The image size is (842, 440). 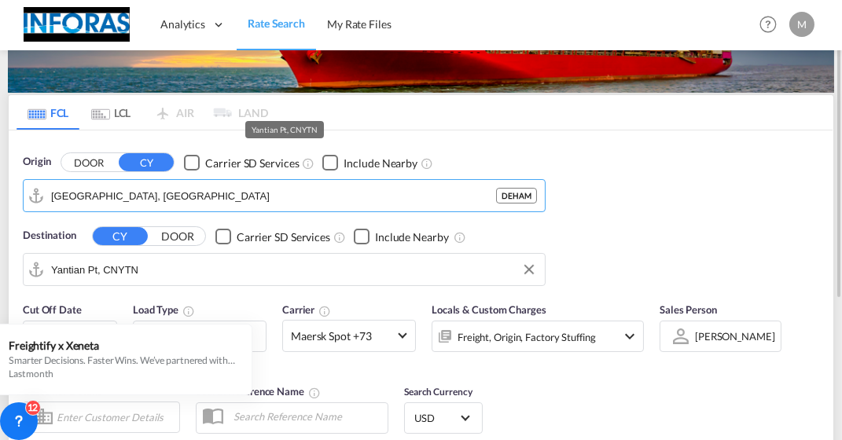 What do you see at coordinates (258, 392) in the screenshot?
I see `span: Search Reference Name` at bounding box center [258, 392].